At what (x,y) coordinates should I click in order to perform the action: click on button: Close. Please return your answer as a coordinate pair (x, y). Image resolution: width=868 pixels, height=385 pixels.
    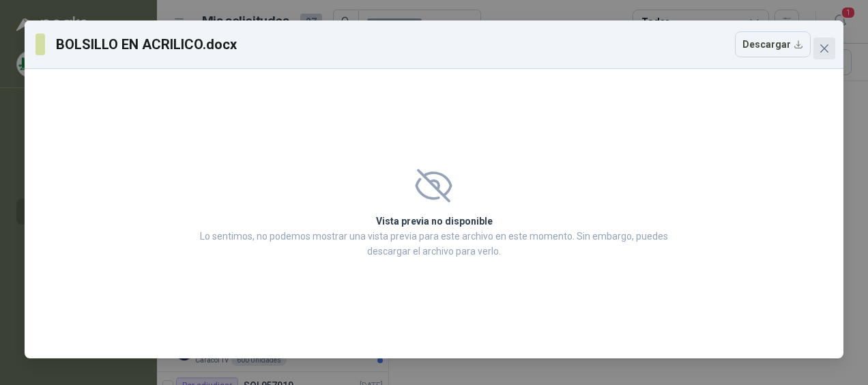
    Looking at the image, I should click on (824, 48).